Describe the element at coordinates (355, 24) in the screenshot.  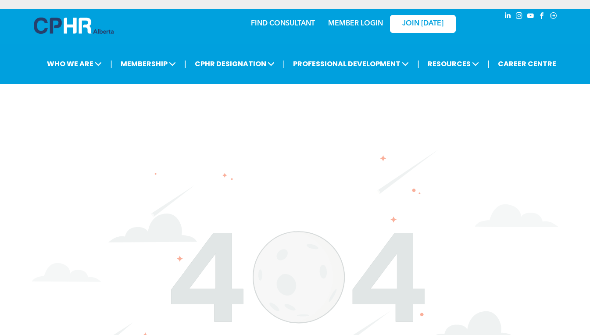
I see `a: MEMBER LOGIN` at that location.